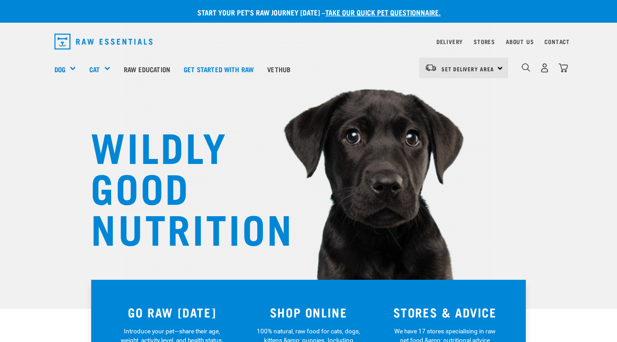 The height and width of the screenshot is (342, 617). What do you see at coordinates (308, 41) in the screenshot?
I see `nav: dropdown navigation` at bounding box center [308, 41].